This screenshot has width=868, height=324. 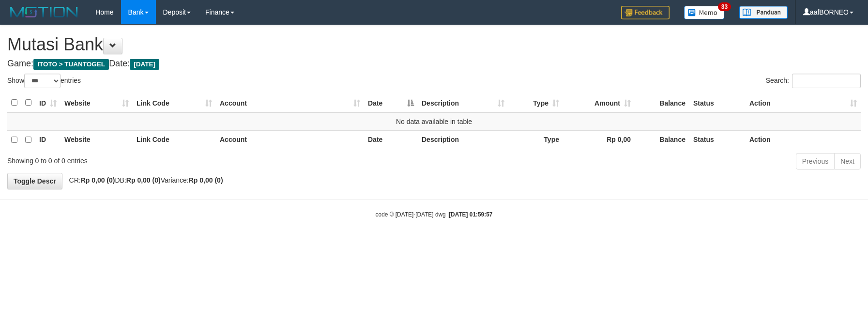 What do you see at coordinates (35, 182) in the screenshot?
I see `a: Toggle Descr` at bounding box center [35, 182].